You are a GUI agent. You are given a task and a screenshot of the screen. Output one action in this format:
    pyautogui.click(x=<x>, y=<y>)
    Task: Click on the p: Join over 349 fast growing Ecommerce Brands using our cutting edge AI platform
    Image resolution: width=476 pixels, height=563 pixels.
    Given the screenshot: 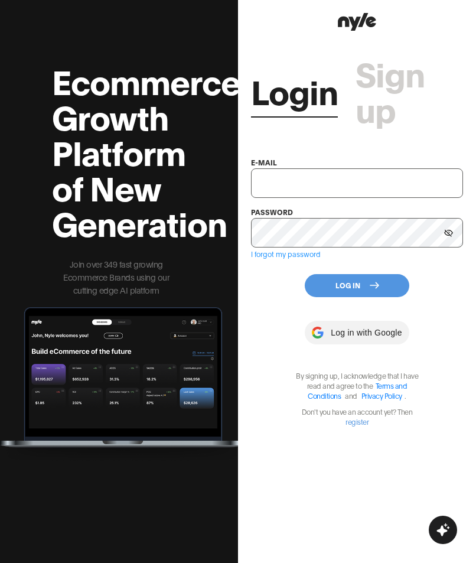 What is the action you would take?
    pyautogui.click(x=116, y=277)
    